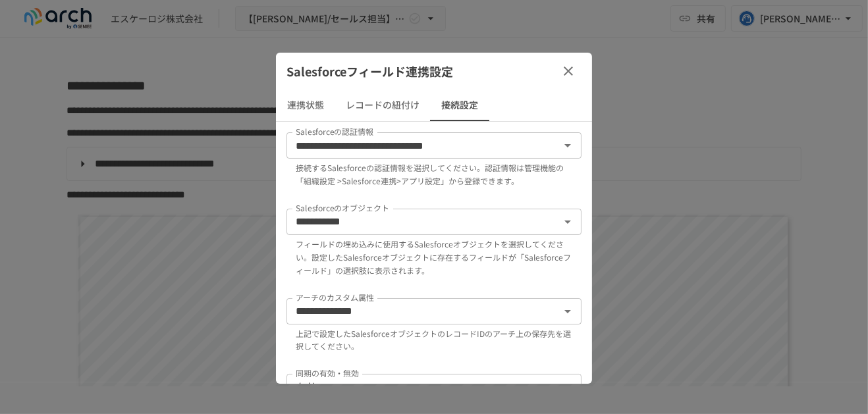  Describe the element at coordinates (383, 105) in the screenshot. I see `button: レコードの紐付け` at that location.